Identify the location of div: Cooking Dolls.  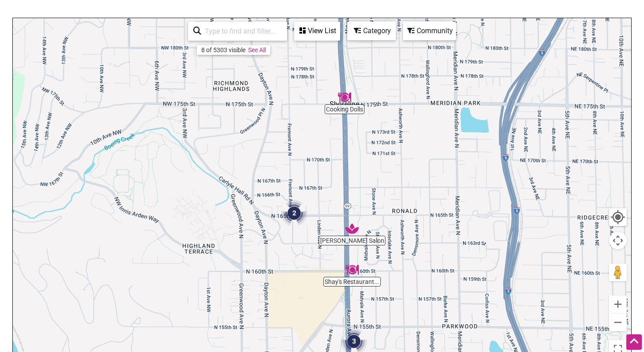
(345, 97).